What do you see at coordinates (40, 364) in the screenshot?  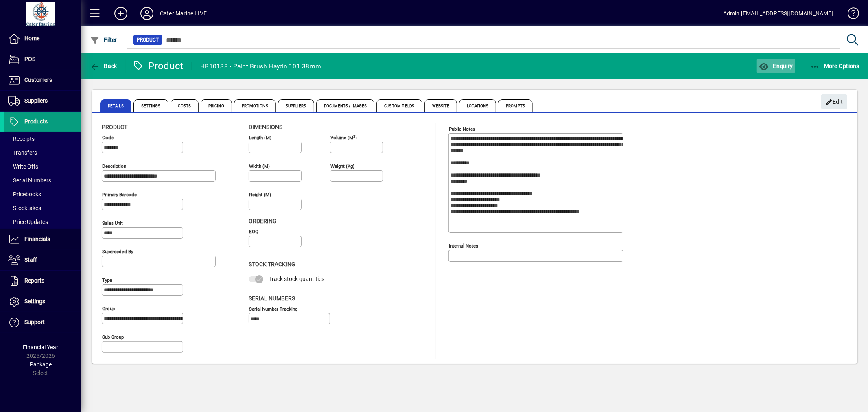 I see `span: Package` at bounding box center [40, 364].